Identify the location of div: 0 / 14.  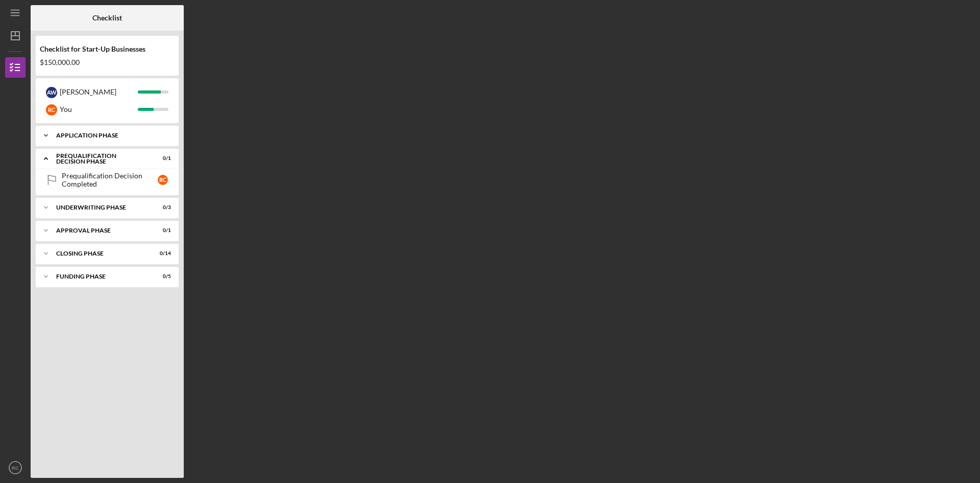
(162, 253).